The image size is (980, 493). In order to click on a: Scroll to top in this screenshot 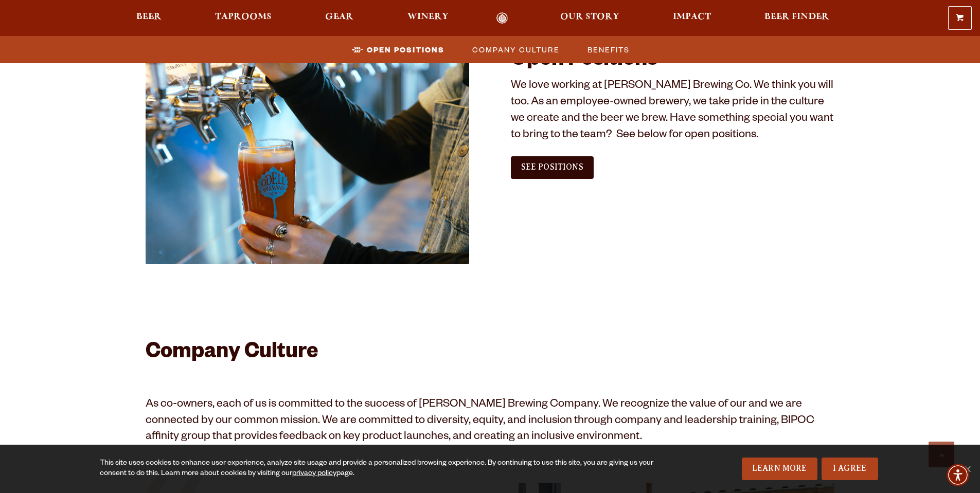, I will do `click(941, 455)`.